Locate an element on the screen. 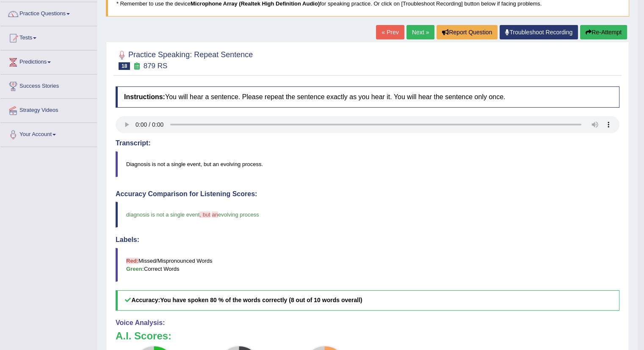 Image resolution: width=644 pixels, height=350 pixels. a: Your Account is located at coordinates (49, 134).